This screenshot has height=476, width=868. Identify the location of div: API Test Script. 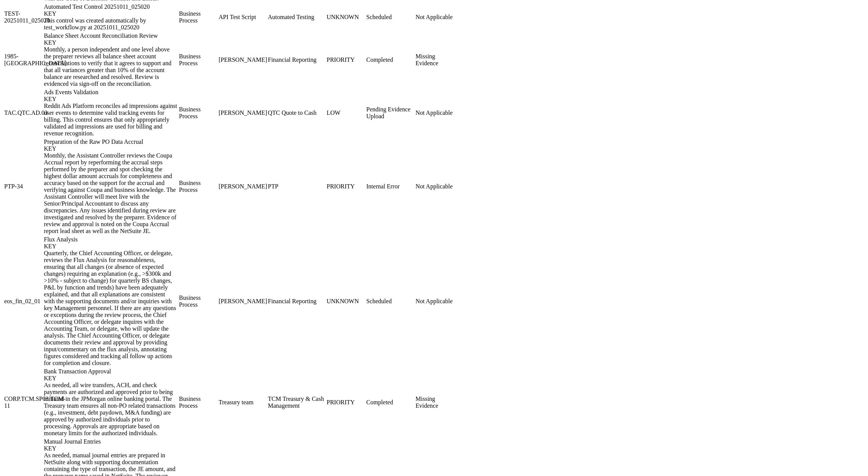
(242, 17).